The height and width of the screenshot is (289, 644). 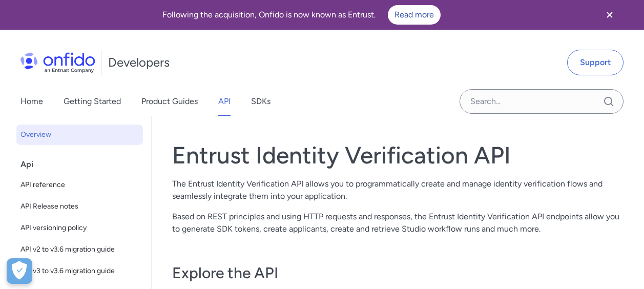 I want to click on a: Overview, so click(x=79, y=135).